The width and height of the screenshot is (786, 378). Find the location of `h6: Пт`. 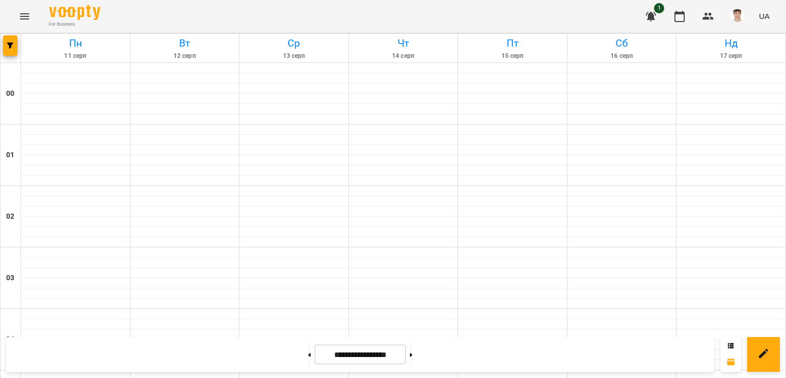

h6: Пт is located at coordinates (512, 43).